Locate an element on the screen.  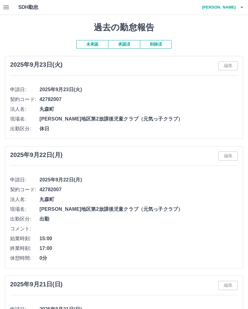
span: 2025年9月22日(月) is located at coordinates (138, 180).